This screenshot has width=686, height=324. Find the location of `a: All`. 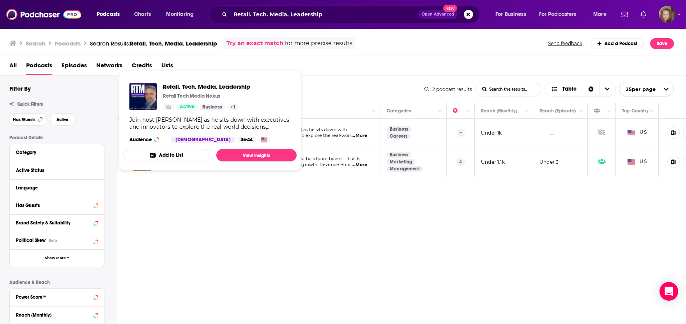

a: All is located at coordinates (13, 67).